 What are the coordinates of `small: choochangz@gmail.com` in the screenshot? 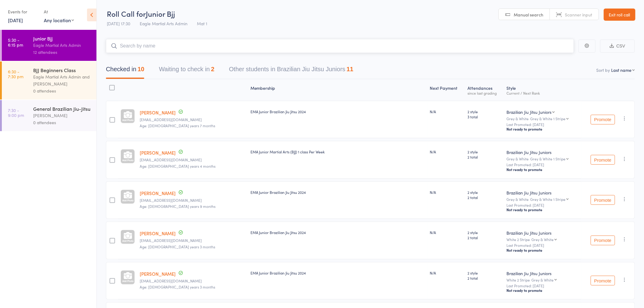 It's located at (193, 120).